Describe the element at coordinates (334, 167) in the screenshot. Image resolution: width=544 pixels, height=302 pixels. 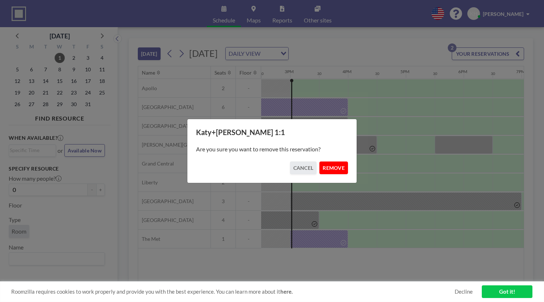
I see `button: REMOVE` at that location.